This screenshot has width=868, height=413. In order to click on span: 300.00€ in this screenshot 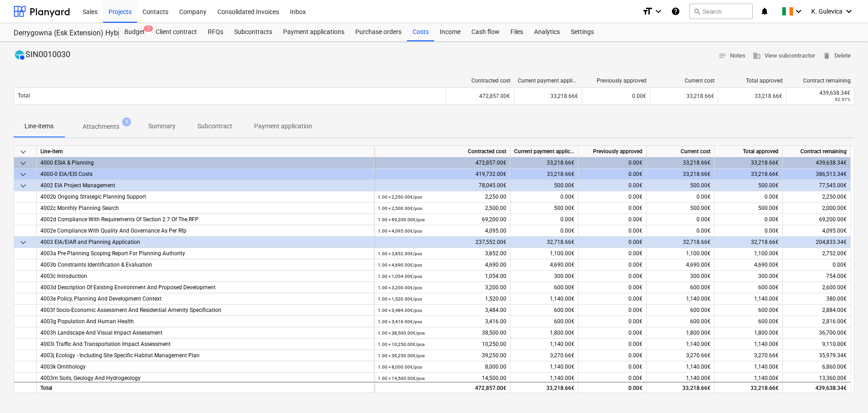, I will do `click(768, 276)`.